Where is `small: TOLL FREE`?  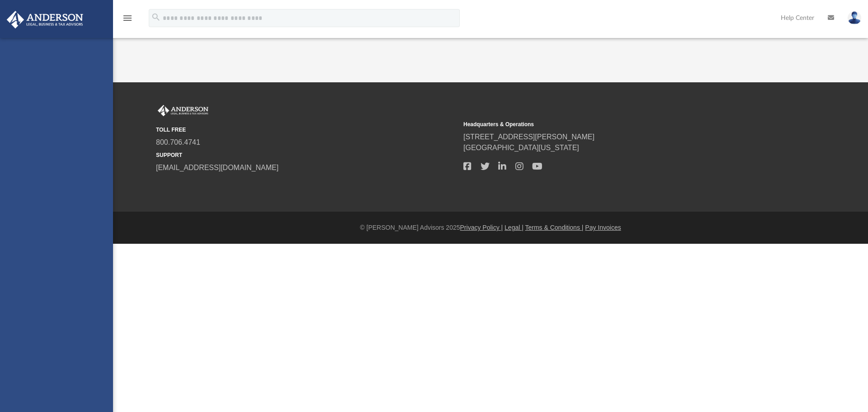 small: TOLL FREE is located at coordinates (306, 130).